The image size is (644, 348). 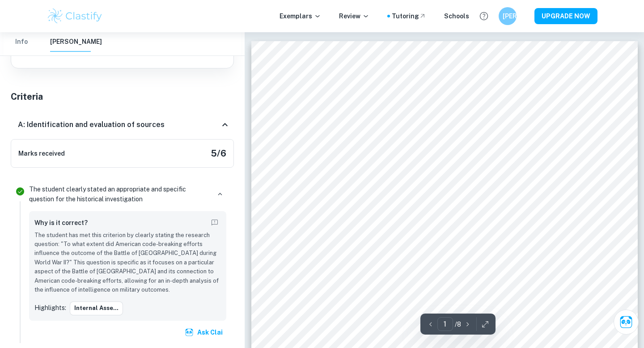 I want to click on img: clai.svg, so click(x=189, y=332).